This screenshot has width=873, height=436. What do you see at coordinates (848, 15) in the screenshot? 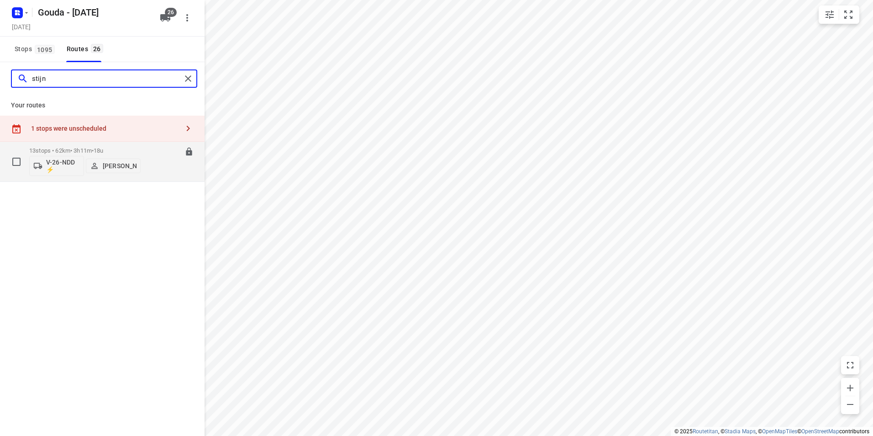
I see `button: Fit zoom` at bounding box center [848, 15].